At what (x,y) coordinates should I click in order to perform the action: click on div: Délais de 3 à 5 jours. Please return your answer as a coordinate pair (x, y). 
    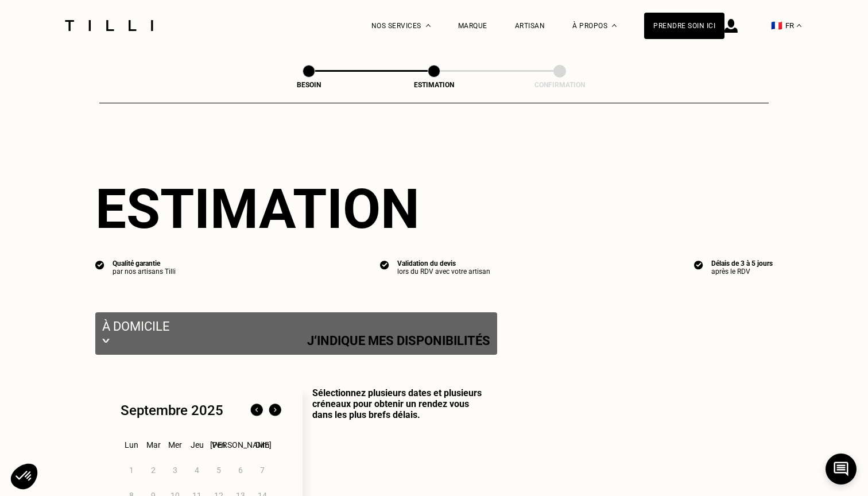
    Looking at the image, I should click on (742, 264).